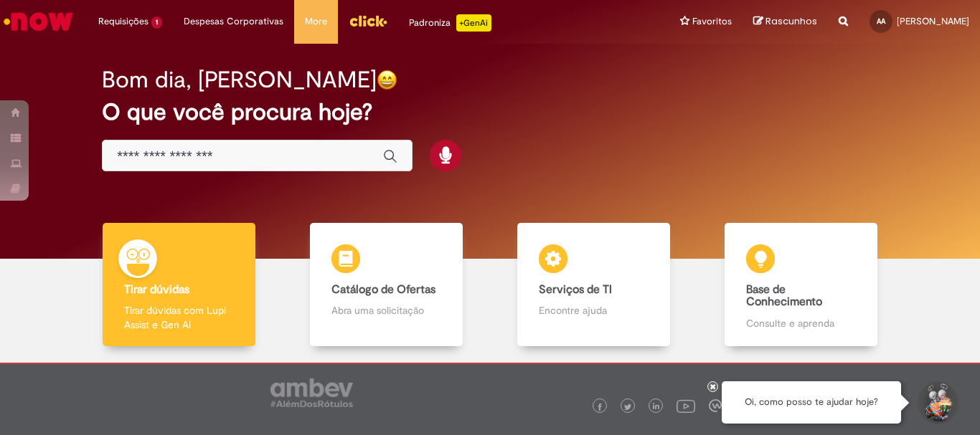  Describe the element at coordinates (157, 290) in the screenshot. I see `b: Tirar dúvidas` at that location.